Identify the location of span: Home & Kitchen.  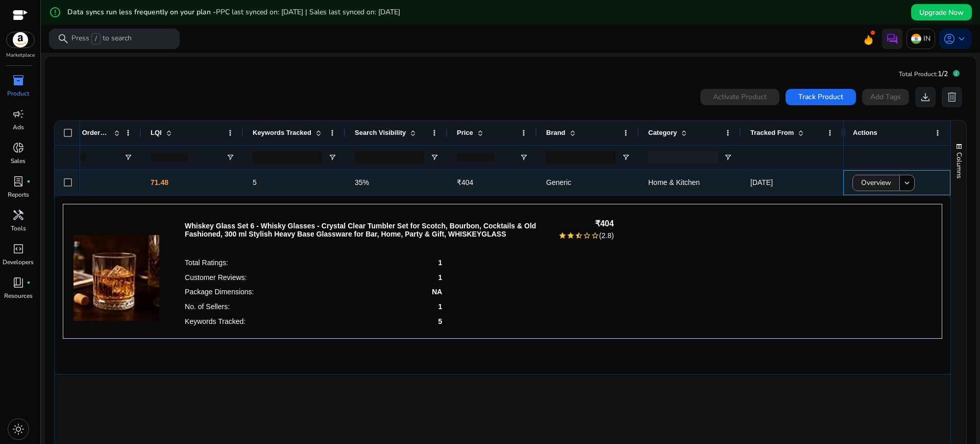
(674, 183).